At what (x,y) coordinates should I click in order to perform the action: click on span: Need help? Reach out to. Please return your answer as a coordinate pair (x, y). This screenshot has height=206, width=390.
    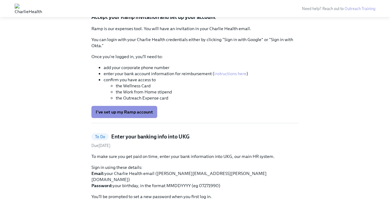
    Looking at the image, I should click on (338, 9).